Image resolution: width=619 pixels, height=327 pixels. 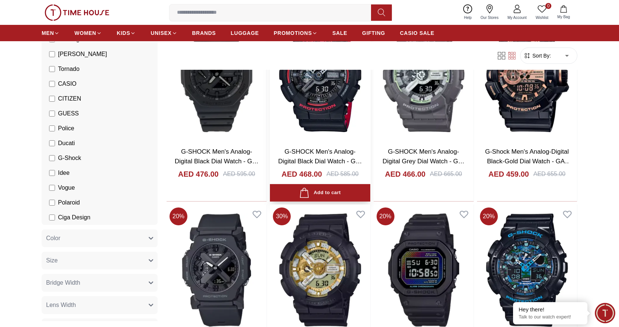 What do you see at coordinates (66, 188) in the screenshot?
I see `span: Vogue` at bounding box center [66, 188].